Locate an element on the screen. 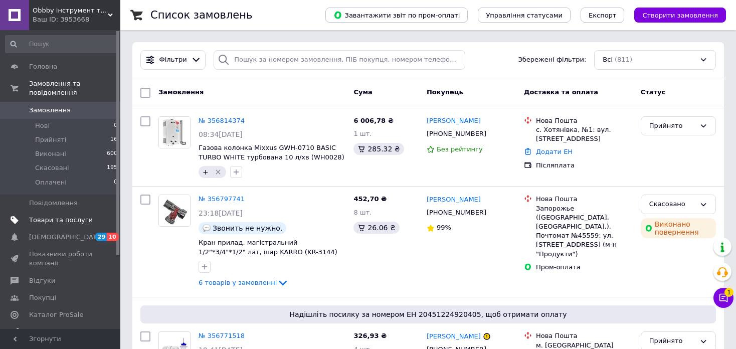 The width and height of the screenshot is (736, 349). div: 26.06 ₴ is located at coordinates (376, 228).